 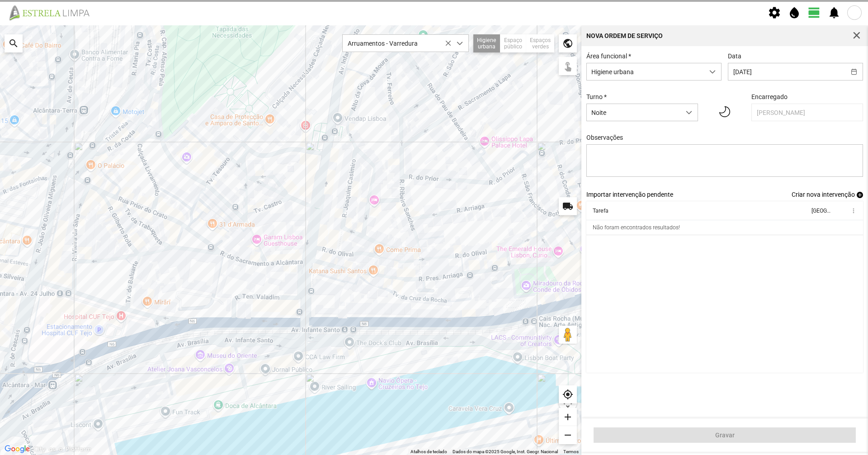 I want to click on div: Espaços verdes, so click(x=540, y=43).